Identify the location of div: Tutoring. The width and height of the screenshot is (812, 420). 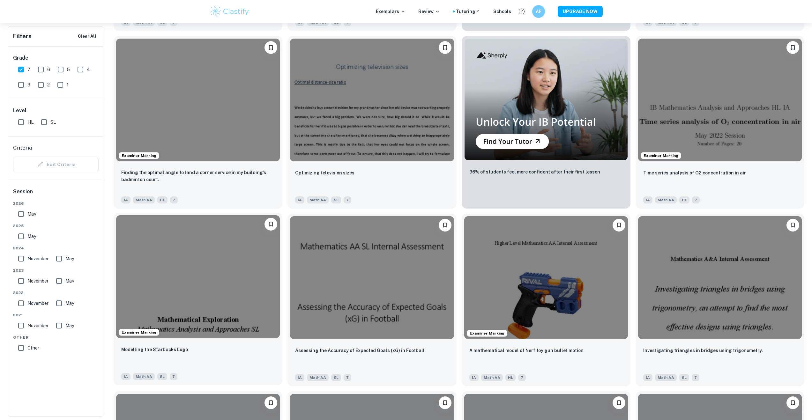
(468, 11).